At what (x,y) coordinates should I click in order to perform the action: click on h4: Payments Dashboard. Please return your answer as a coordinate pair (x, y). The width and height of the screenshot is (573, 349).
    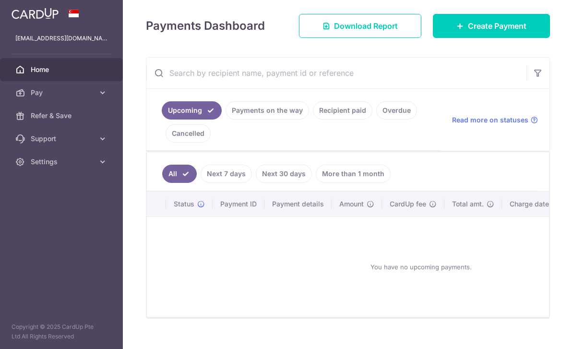
    Looking at the image, I should click on (205, 26).